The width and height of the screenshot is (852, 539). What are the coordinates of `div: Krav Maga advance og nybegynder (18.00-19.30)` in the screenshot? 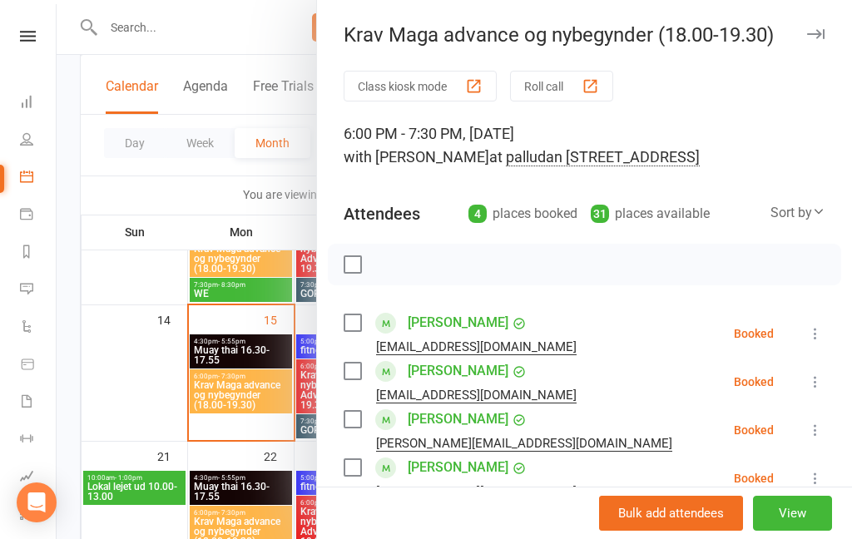 It's located at (584, 35).